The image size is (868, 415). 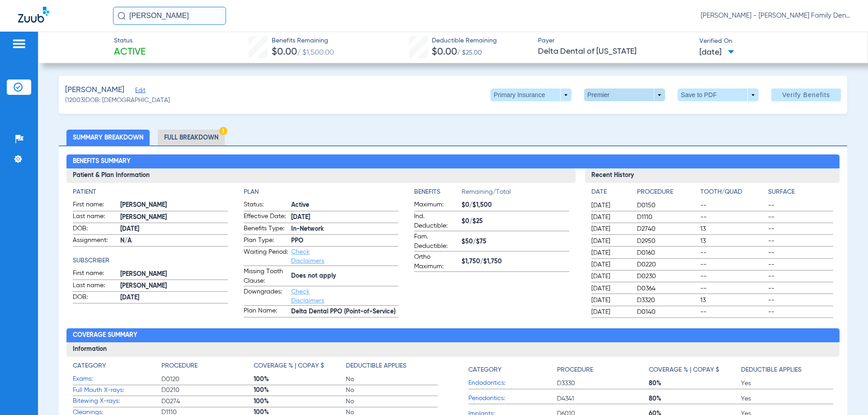 I want to click on span: In-Network, so click(x=345, y=229).